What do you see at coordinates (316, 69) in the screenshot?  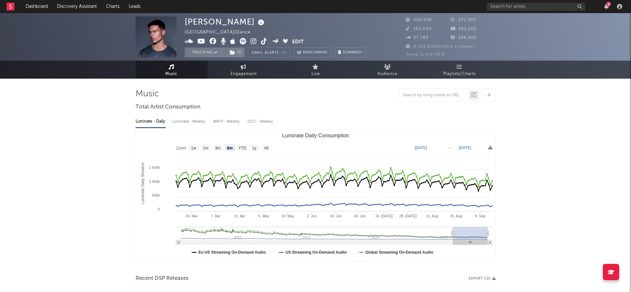 I see `a: Live` at bounding box center [316, 69].